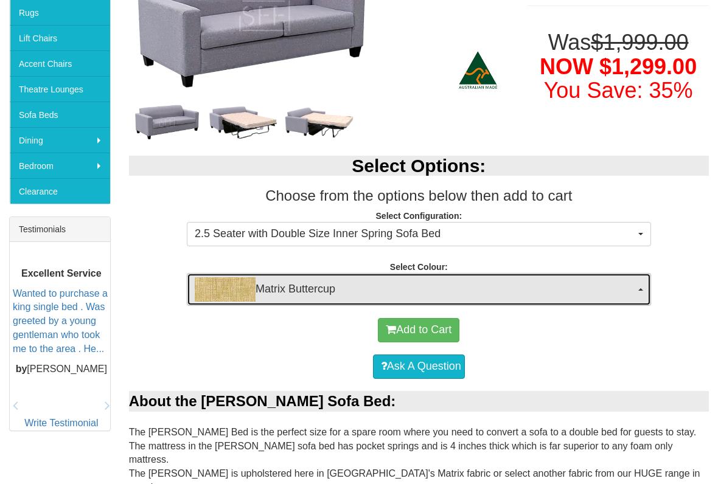 The image size is (718, 484). Describe the element at coordinates (418, 196) in the screenshot. I see `h3: Choose from the options below then add to cart` at that location.